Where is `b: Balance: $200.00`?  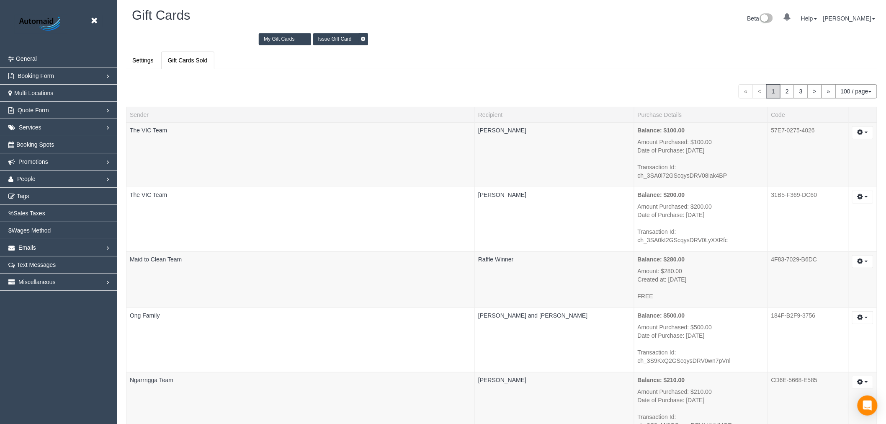 b: Balance: $200.00 is located at coordinates (661, 195).